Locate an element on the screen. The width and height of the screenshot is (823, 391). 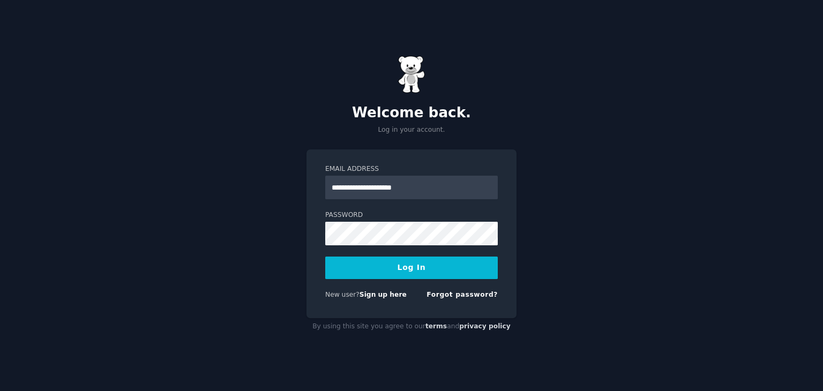
h2: Welcome back. is located at coordinates (411, 113).